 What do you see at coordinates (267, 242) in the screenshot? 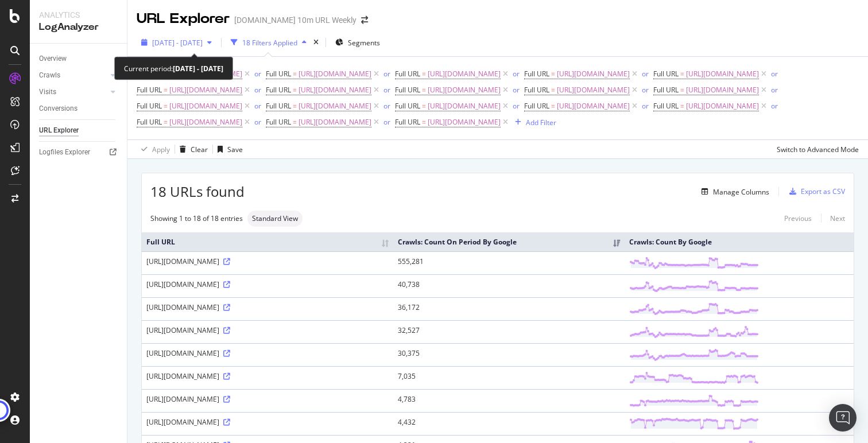
I see `th: Full URL: activate to sort column ascending` at bounding box center [267, 242].